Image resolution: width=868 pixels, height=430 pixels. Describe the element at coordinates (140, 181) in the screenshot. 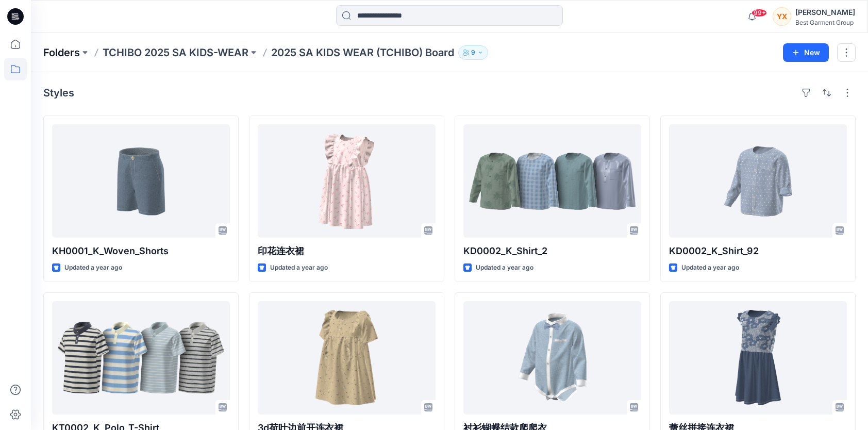

I see `a: KH0001_K_Woven_Shorts` at that location.